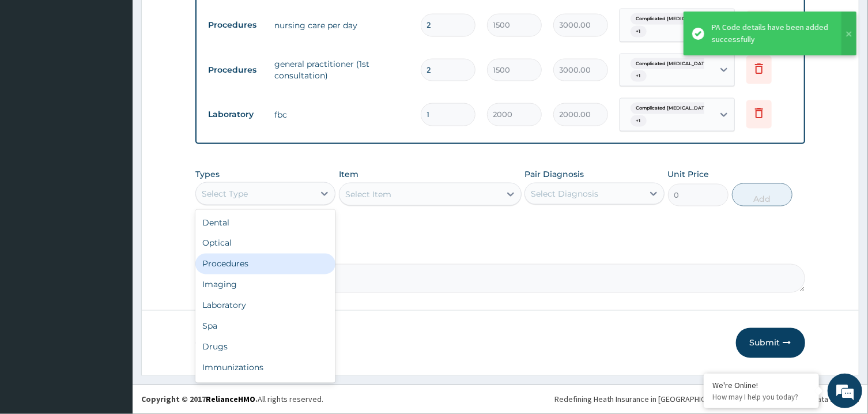 This screenshot has width=868, height=414. Describe the element at coordinates (772, 33) in the screenshot. I see `div: PA Code details have been added successfully` at that location.